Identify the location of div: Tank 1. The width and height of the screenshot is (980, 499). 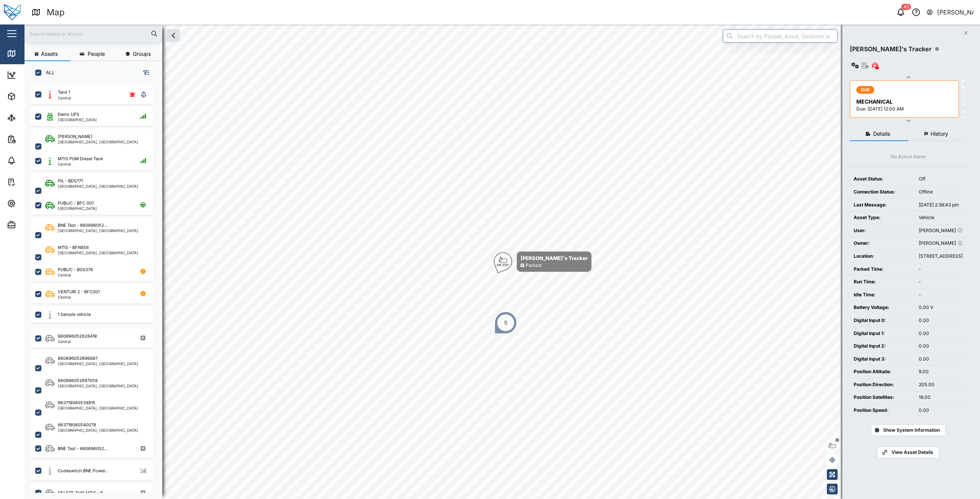
(64, 92).